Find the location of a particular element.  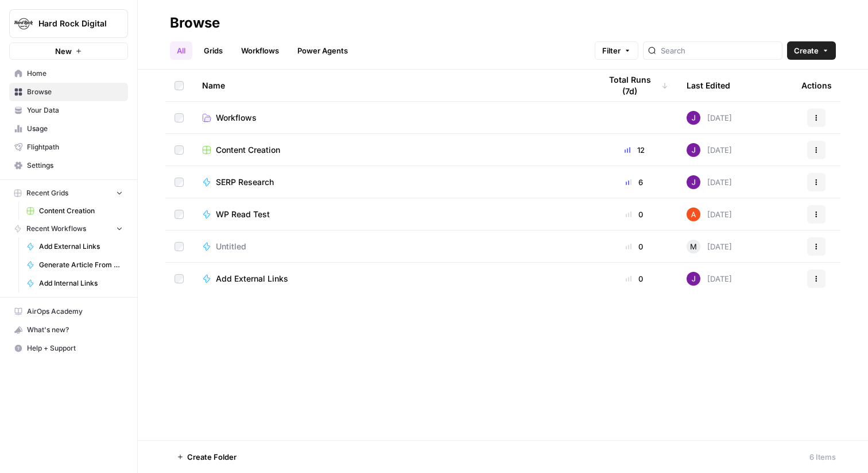

button: Create Folder is located at coordinates (207, 457).